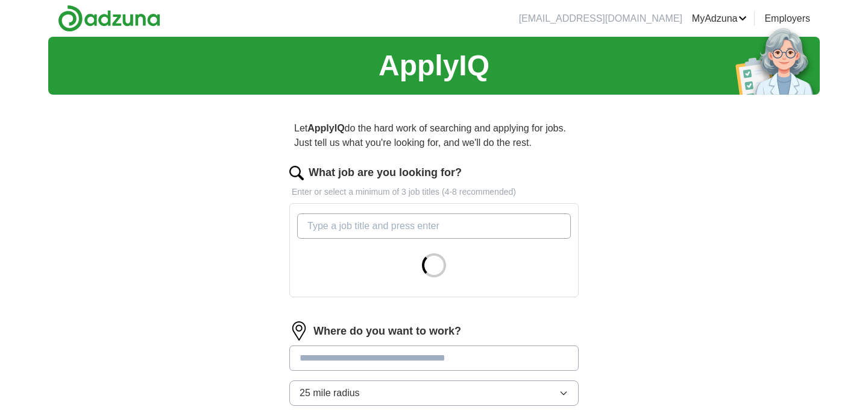 The width and height of the screenshot is (868, 410). I want to click on a: Employers, so click(787, 19).